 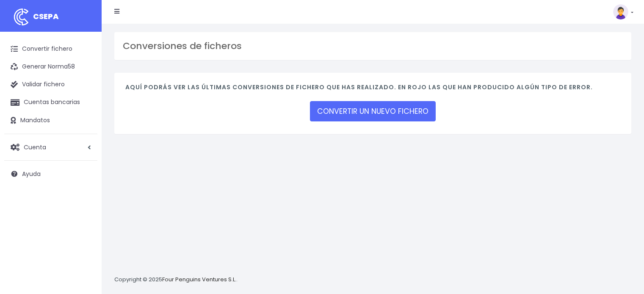 What do you see at coordinates (46, 16) in the screenshot?
I see `span: CSEPA` at bounding box center [46, 16].